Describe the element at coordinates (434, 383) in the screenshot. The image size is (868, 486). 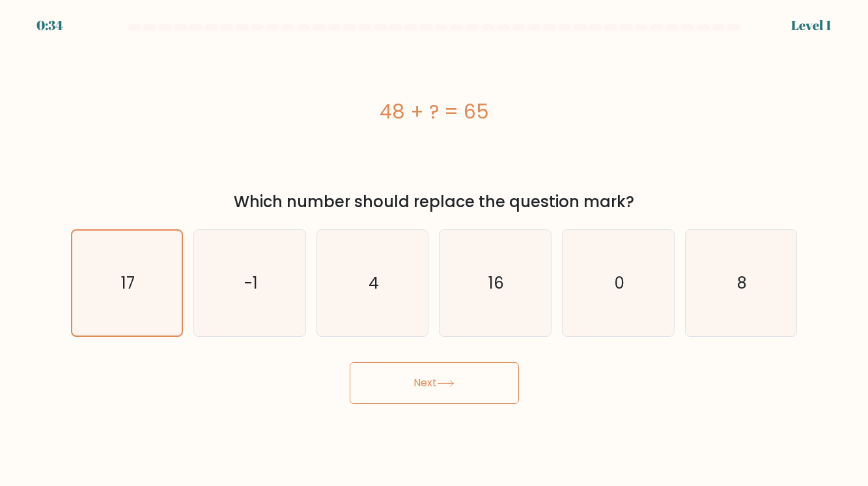
I see `button: Next` at that location.